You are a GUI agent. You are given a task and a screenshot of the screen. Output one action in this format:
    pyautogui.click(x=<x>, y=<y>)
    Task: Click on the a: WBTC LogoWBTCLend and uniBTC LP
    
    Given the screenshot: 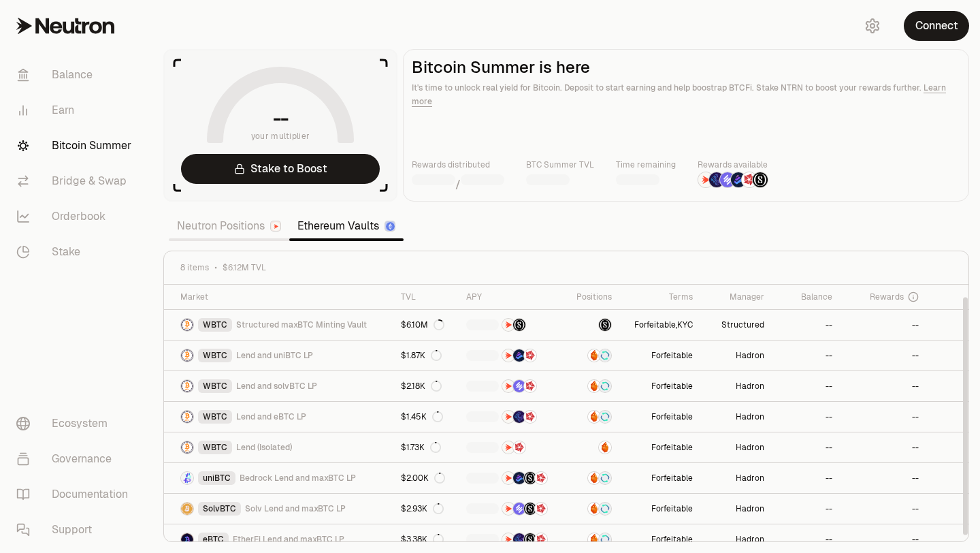 What is the action you would take?
    pyautogui.click(x=278, y=355)
    